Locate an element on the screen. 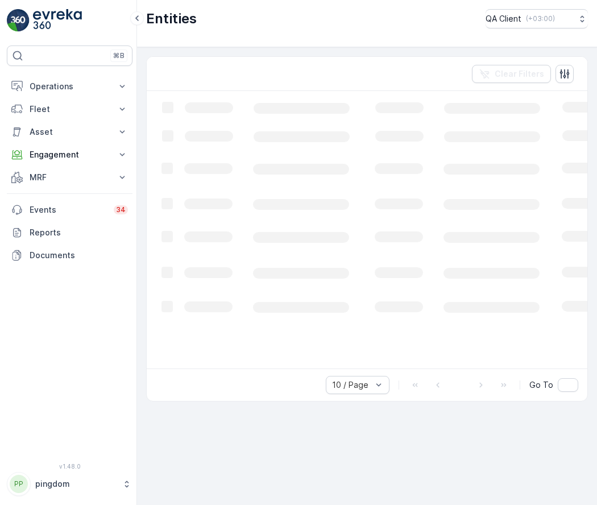 This screenshot has width=597, height=505. div: PP is located at coordinates (19, 484).